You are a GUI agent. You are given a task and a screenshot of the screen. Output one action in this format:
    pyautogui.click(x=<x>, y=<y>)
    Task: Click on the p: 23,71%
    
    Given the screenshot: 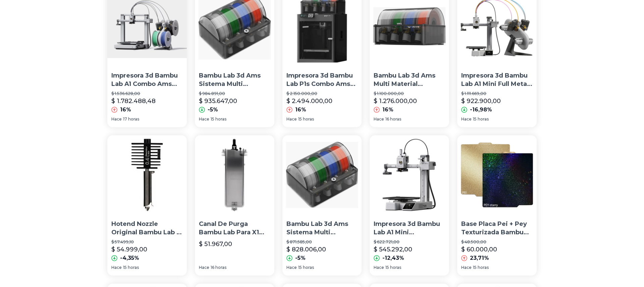 What is the action you would take?
    pyautogui.click(x=480, y=258)
    